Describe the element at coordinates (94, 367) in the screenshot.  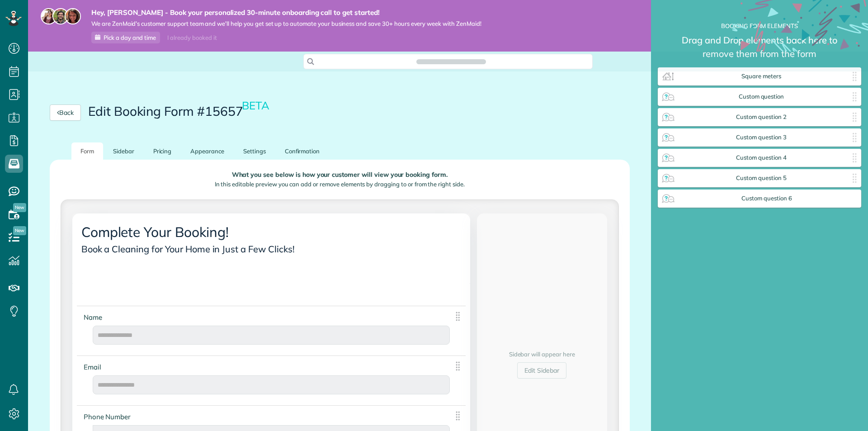
I see `span: Email` at that location.